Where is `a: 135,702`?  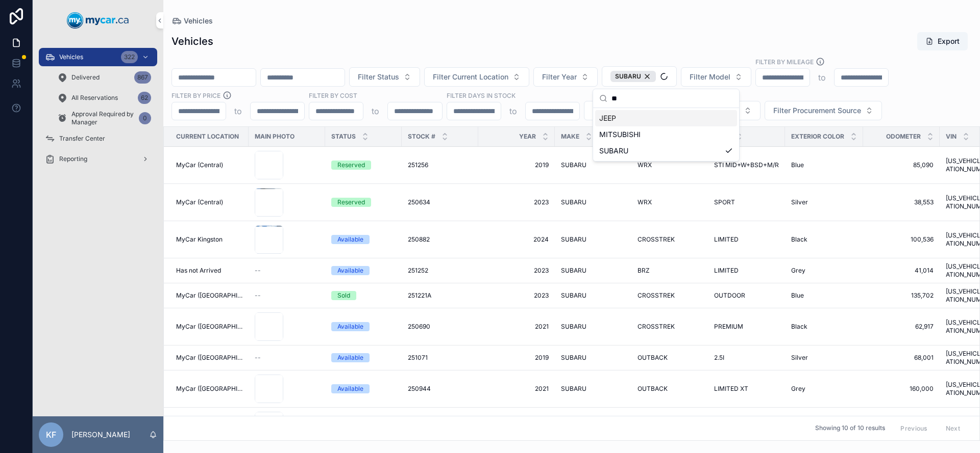 a: 135,702 is located at coordinates (901, 296).